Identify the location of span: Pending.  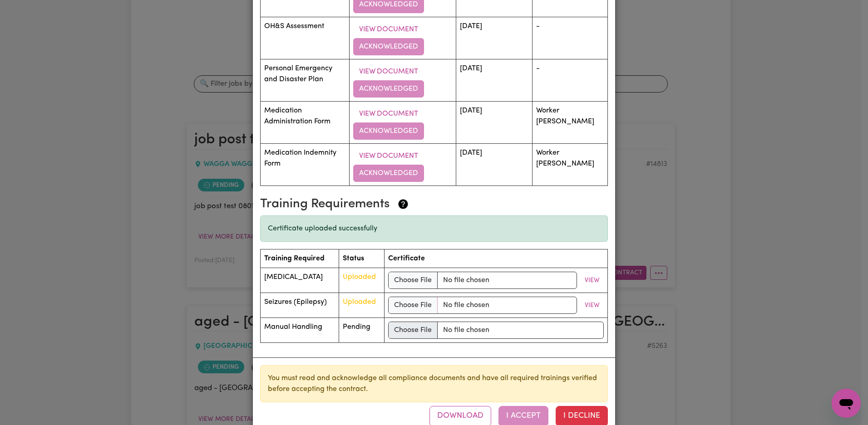
(357, 327).